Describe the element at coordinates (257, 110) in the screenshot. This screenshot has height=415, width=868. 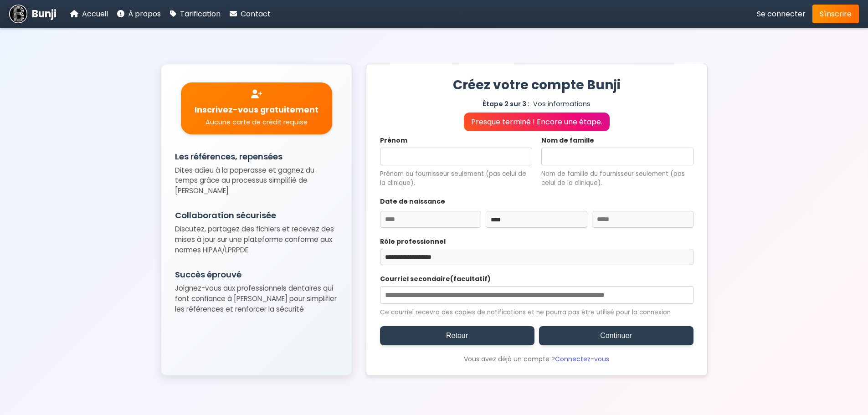
I see `span: Inscrivez-vous gratuitement` at that location.